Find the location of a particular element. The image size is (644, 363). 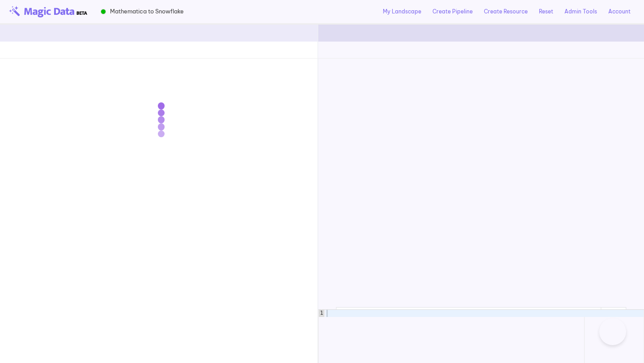

a: Create Resource is located at coordinates (505, 12).